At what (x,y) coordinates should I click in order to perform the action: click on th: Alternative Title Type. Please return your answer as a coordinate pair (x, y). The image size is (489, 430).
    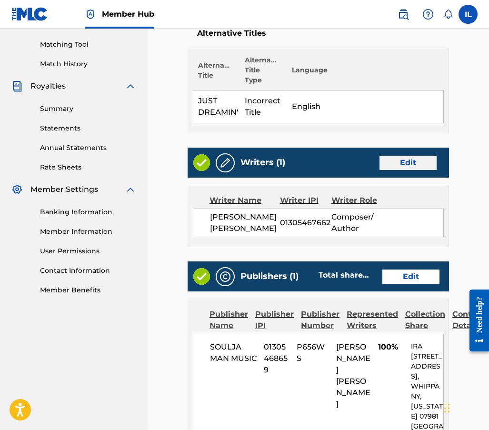
    Looking at the image, I should click on (263, 73).